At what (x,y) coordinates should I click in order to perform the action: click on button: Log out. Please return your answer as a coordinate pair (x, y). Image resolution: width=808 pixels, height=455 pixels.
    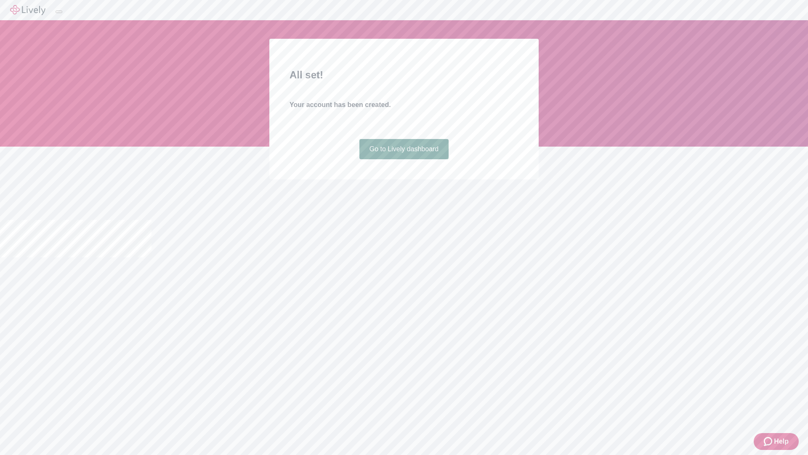
    Looking at the image, I should click on (59, 12).